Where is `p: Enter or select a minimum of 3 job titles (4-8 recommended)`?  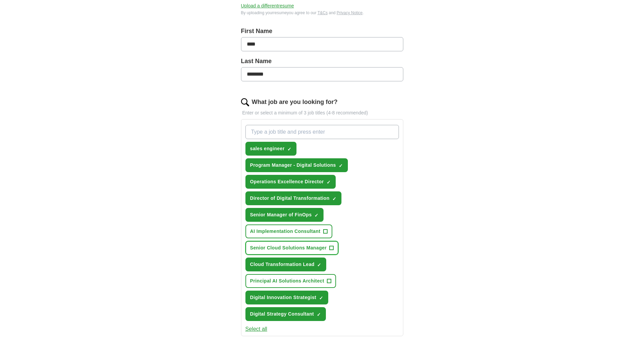
p: Enter or select a minimum of 3 job titles (4-8 recommended) is located at coordinates (322, 113).